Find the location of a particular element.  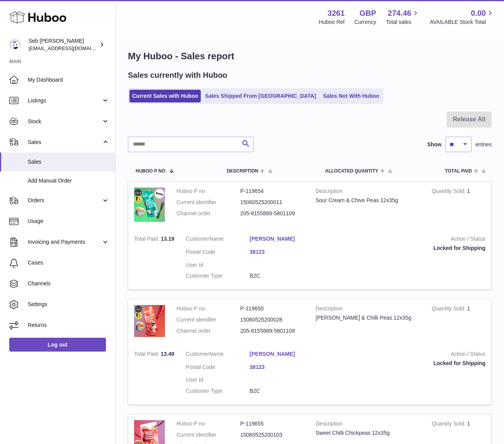

span: Settings is located at coordinates (69, 305).